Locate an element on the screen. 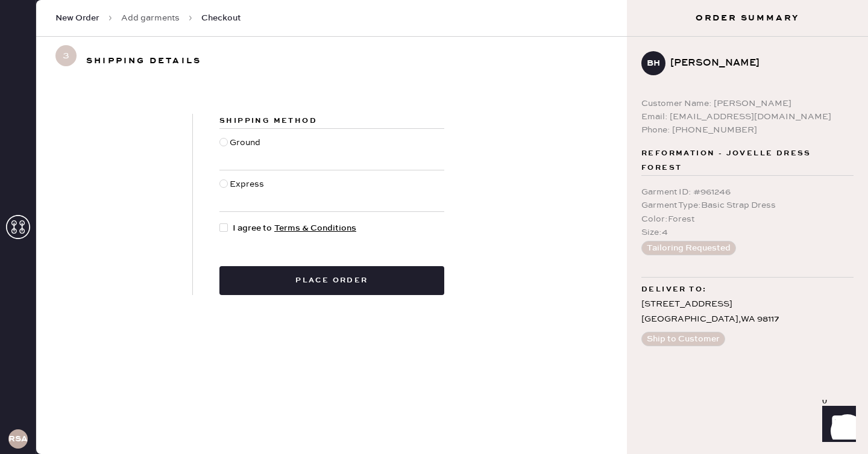  div: Express is located at coordinates (248, 191).